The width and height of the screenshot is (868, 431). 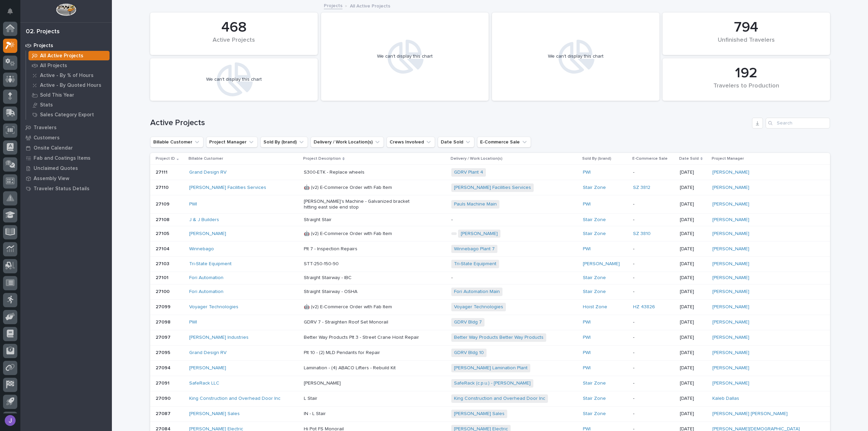 I want to click on div: Notifications, so click(x=13, y=13).